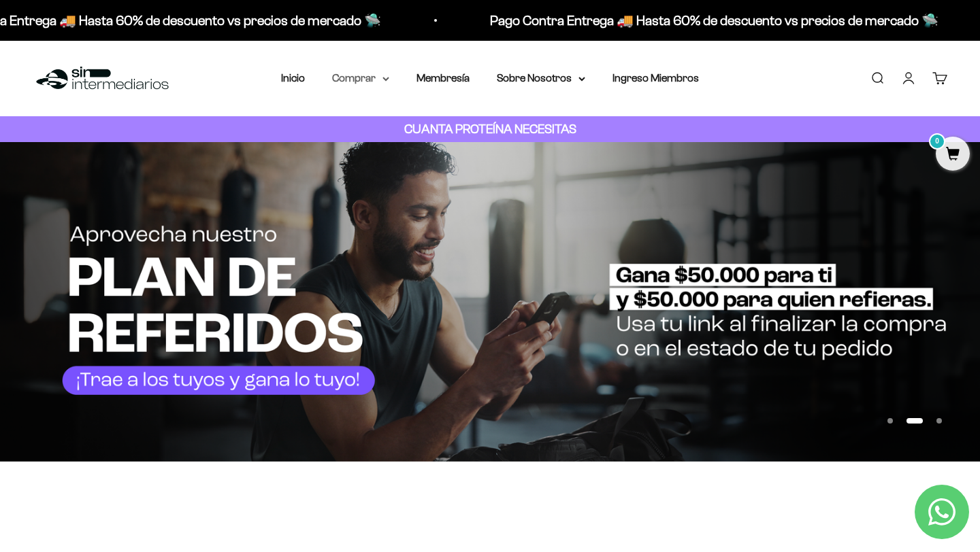 The image size is (980, 552). What do you see at coordinates (443, 77) in the screenshot?
I see `a: Membresía` at bounding box center [443, 77].